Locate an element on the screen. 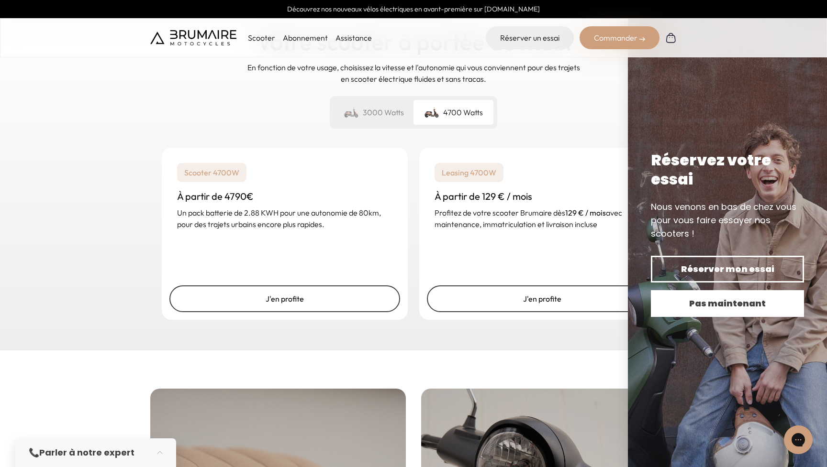 The height and width of the screenshot is (467, 827). div: 4700 Watts is located at coordinates (453, 112).